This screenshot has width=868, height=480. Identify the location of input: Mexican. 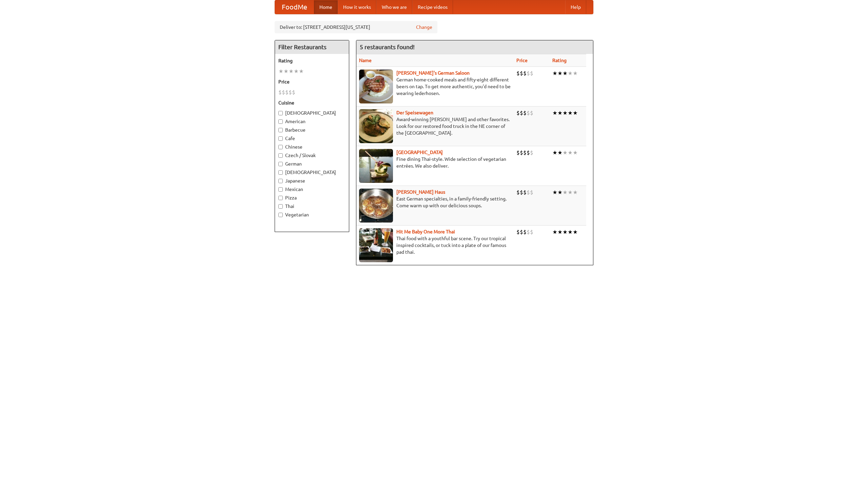
(280, 189).